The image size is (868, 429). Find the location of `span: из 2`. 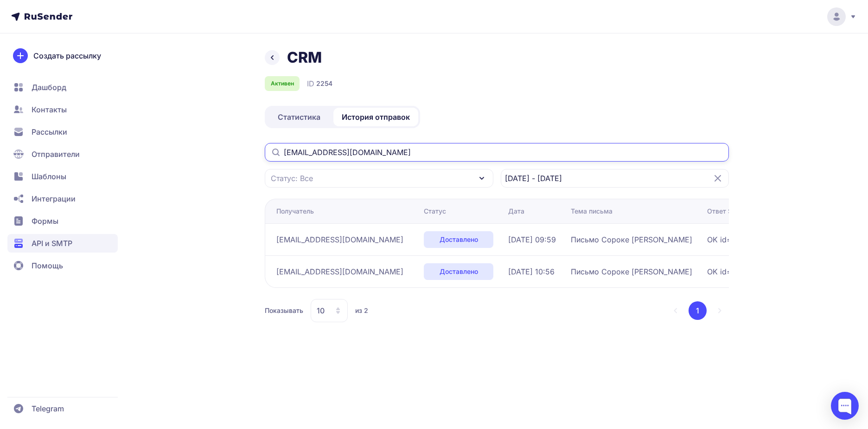

span: из 2 is located at coordinates (362, 310).